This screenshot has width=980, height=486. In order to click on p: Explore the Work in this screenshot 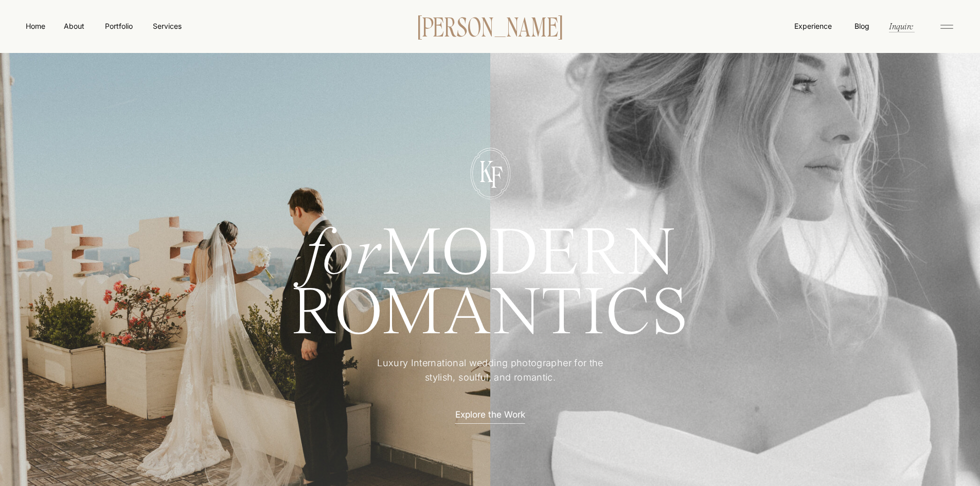, I will do `click(490, 413)`.